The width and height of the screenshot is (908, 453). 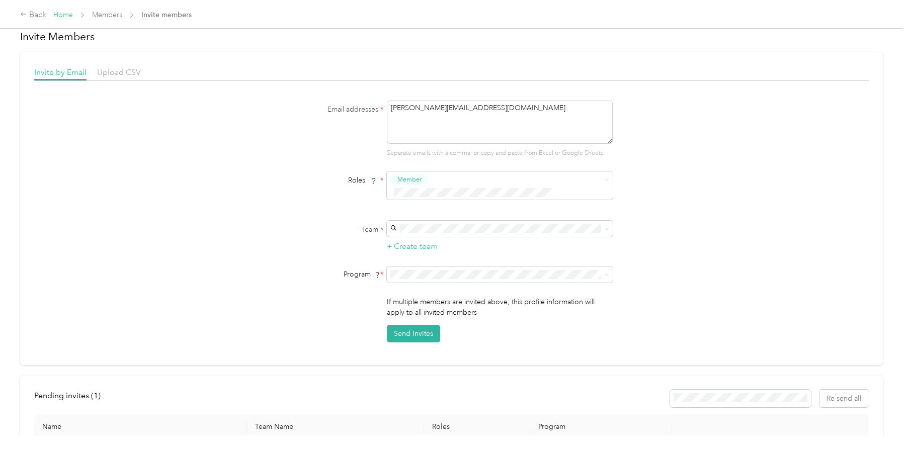 I want to click on p: Separate emails with a comma, or copy and paste from Excel or Google Sheets., so click(x=500, y=153).